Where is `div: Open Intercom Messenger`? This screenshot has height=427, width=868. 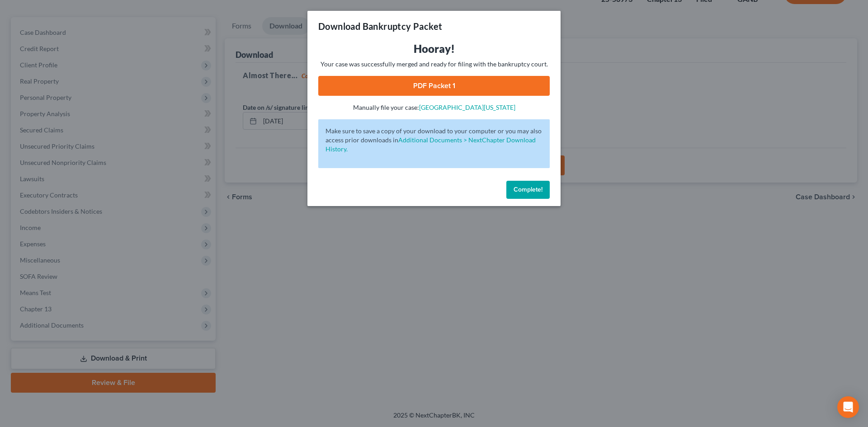
div: Open Intercom Messenger is located at coordinates (848, 407).